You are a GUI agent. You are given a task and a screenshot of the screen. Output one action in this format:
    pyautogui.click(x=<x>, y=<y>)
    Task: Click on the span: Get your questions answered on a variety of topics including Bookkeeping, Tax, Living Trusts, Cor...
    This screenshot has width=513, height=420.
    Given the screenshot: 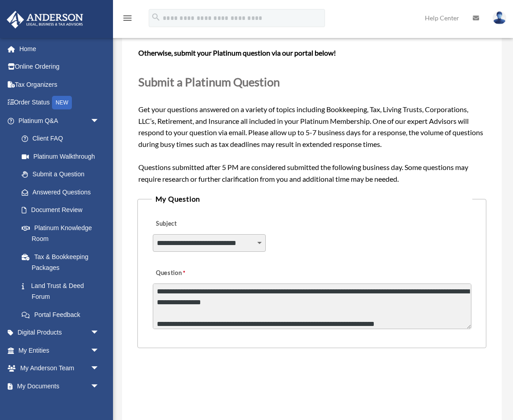 What is the action you would take?
    pyautogui.click(x=311, y=97)
    